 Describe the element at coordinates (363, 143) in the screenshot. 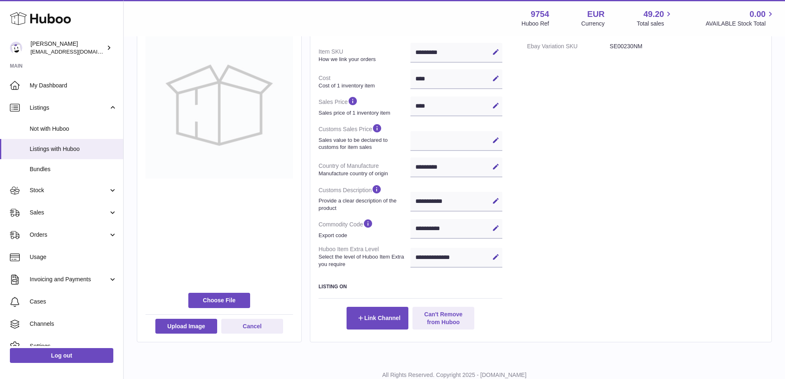

I see `strong: Sales value to be declared to customs for item sales` at that location.